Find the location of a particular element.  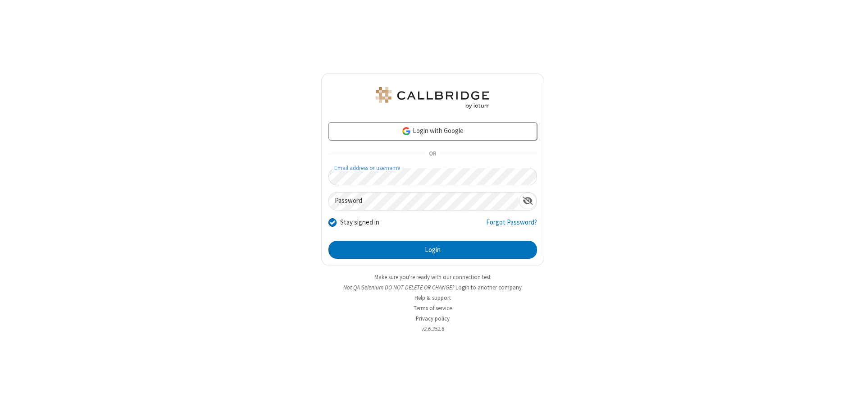

input: Password is located at coordinates (424, 201).